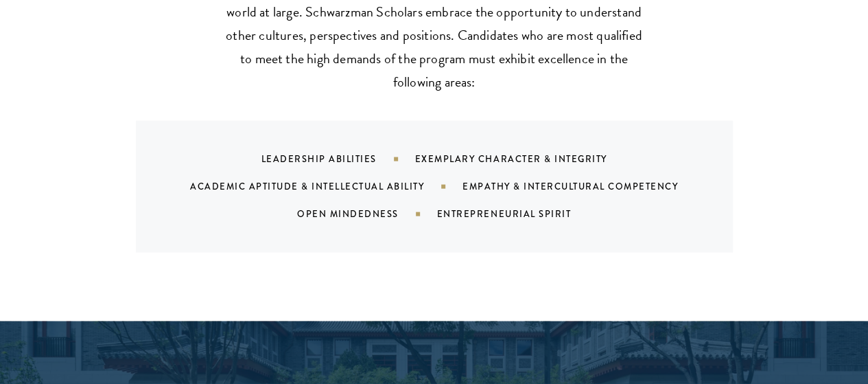  I want to click on div: Leadership Abilities, so click(338, 159).